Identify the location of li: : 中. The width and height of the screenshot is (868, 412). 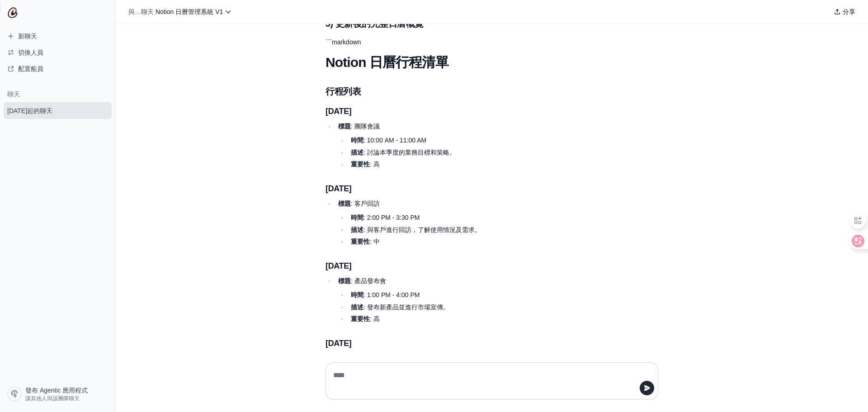
(481, 242).